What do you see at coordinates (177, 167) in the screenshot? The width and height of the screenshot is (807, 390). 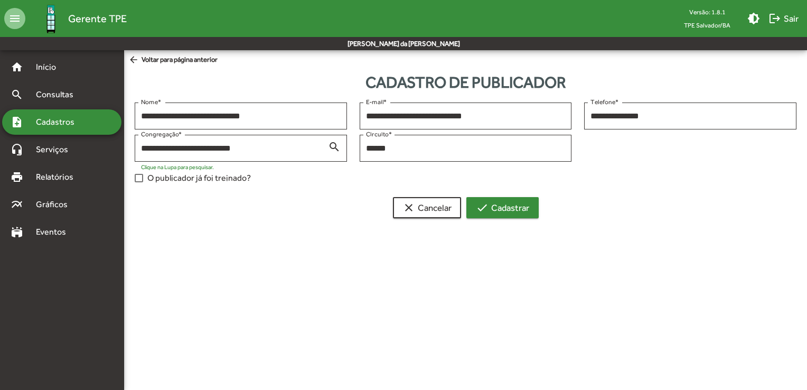 I see `mat-hint: Clique na Lupa para pesquisar.` at bounding box center [177, 167].